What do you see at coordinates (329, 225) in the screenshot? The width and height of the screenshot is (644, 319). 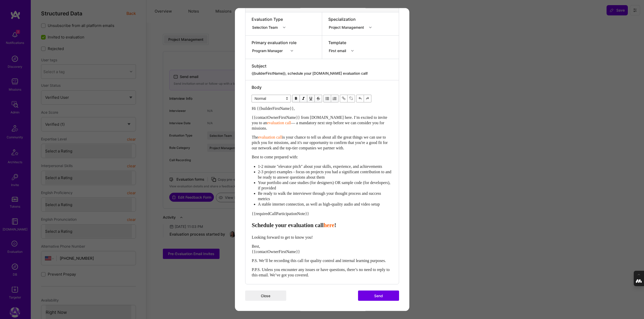 I see `a: here` at bounding box center [329, 225].